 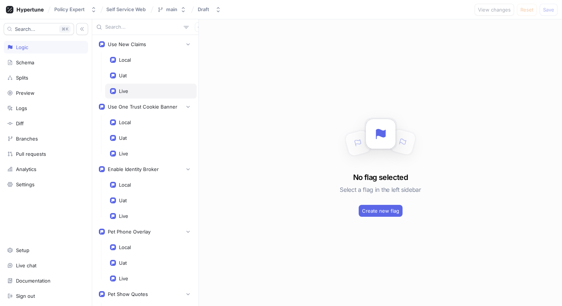 I want to click on a: Documentation, so click(x=46, y=281).